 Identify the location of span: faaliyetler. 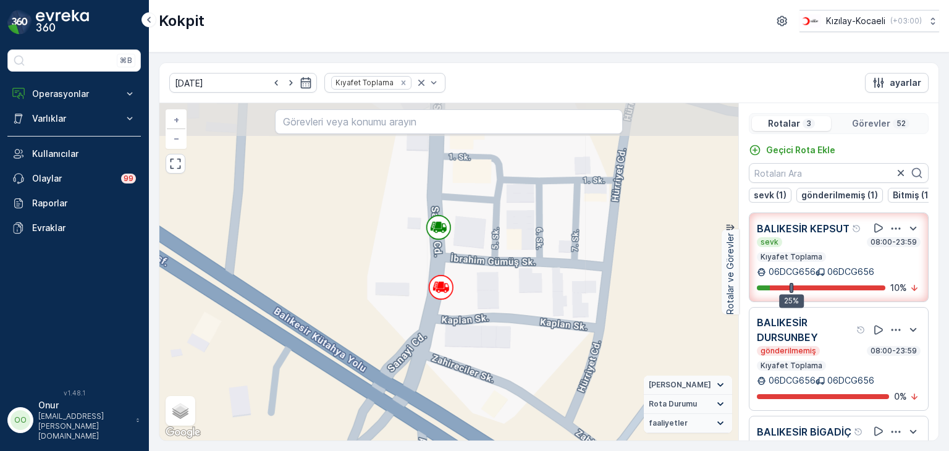
(668, 423).